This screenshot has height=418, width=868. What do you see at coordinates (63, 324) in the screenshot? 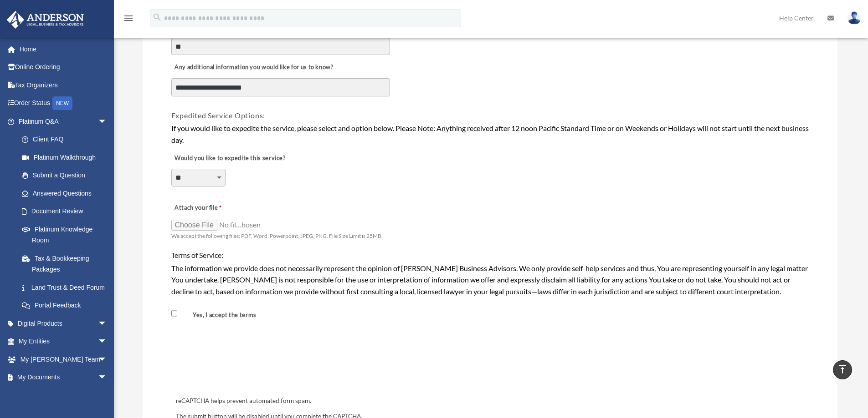
I see `a: Digital Productsarrow_drop_down` at bounding box center [63, 324].